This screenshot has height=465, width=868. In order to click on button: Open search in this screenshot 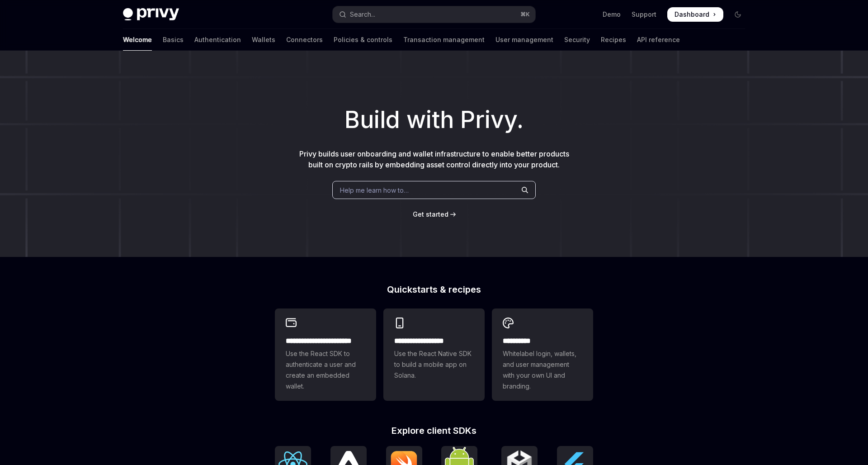, I will do `click(434, 15)`.